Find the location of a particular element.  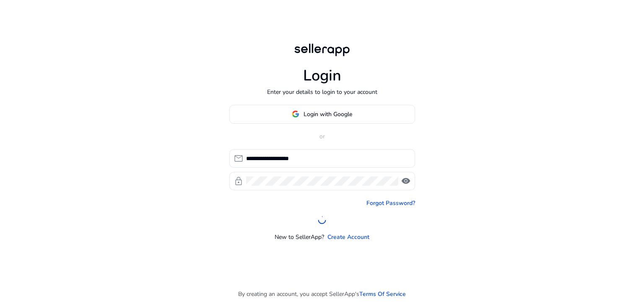

h1: Login is located at coordinates (322, 75).